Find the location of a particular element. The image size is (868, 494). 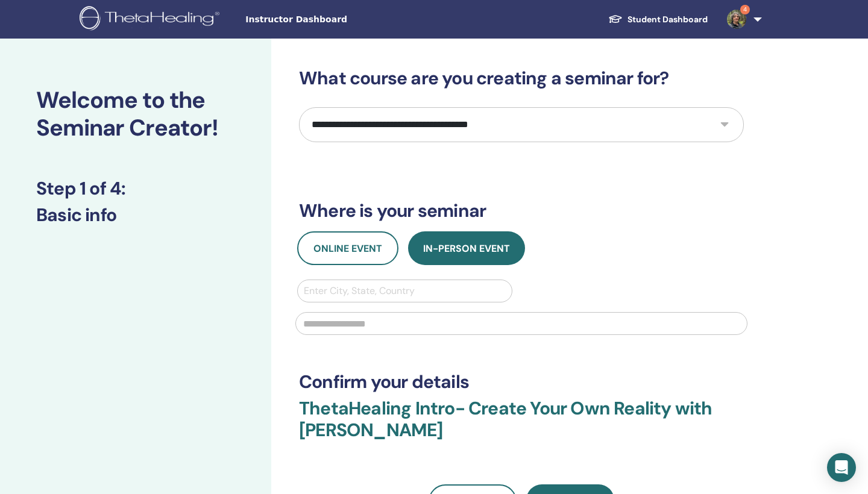

h3: Basic info is located at coordinates (136, 215).